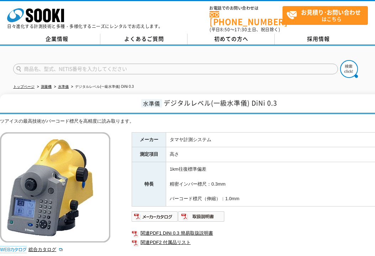  Describe the element at coordinates (144, 39) in the screenshot. I see `a: よくあるご質問` at that location.